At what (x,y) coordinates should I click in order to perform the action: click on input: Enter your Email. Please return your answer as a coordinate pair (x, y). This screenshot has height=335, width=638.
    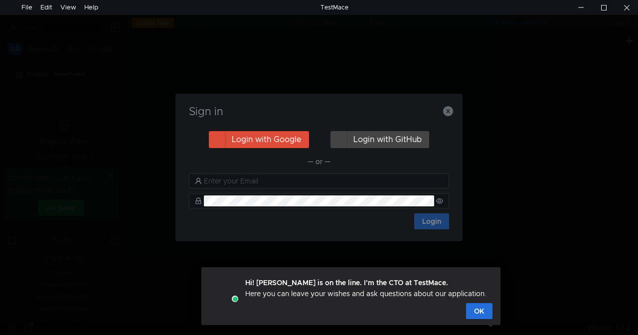
    Looking at the image, I should click on (323, 181).